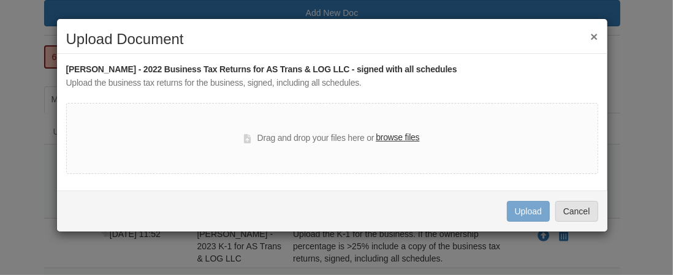  I want to click on button: Upload, so click(528, 211).